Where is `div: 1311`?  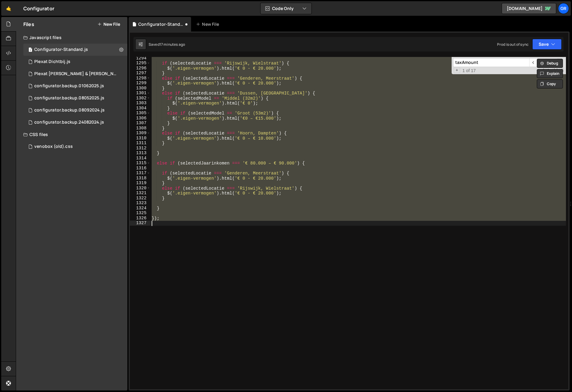
div: 1311 is located at coordinates (140, 143).